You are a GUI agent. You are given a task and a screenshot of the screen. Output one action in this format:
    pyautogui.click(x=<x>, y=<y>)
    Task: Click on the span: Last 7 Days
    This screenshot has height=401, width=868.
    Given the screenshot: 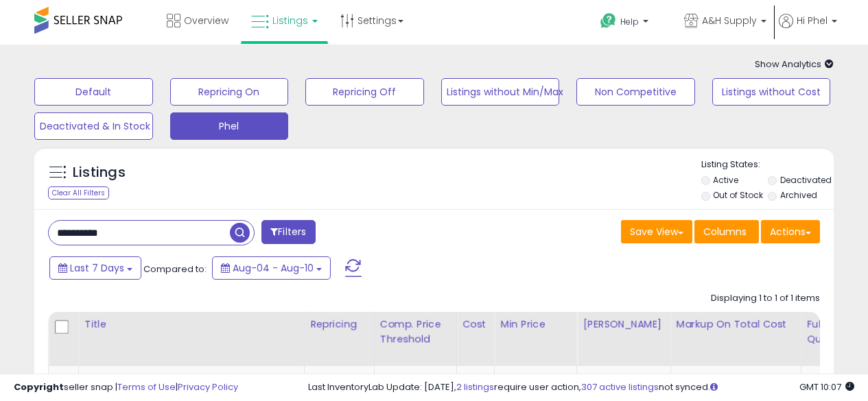 What is the action you would take?
    pyautogui.click(x=97, y=268)
    